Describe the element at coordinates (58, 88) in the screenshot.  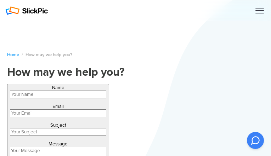
I see `label: Name` at that location.